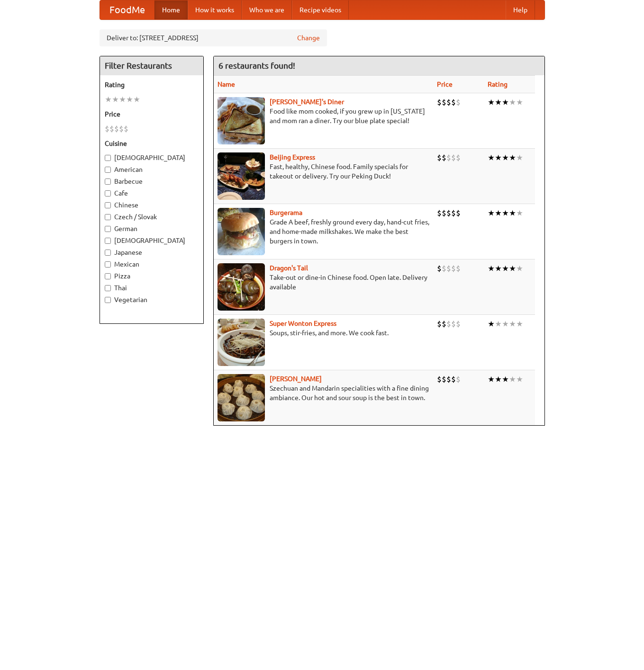 The height and width of the screenshot is (670, 644). Describe the element at coordinates (108, 205) in the screenshot. I see `input: Chinese` at that location.